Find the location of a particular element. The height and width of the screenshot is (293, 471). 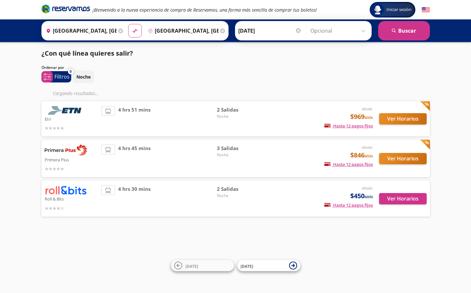

p: Etn is located at coordinates (72, 119).